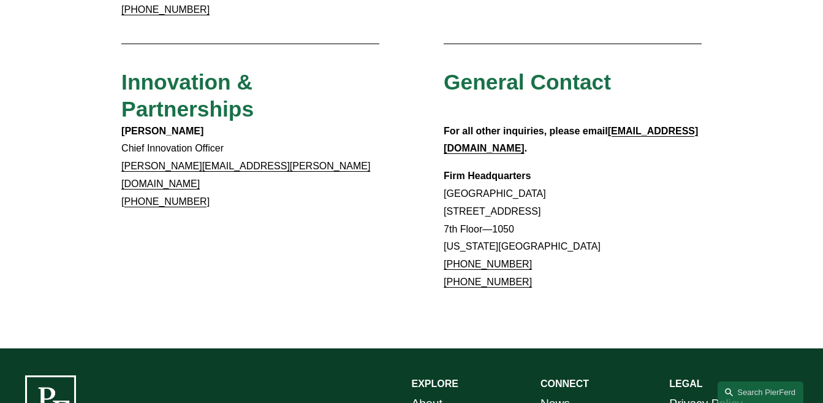  I want to click on strong: For all other inquiries, please email, so click(526, 131).